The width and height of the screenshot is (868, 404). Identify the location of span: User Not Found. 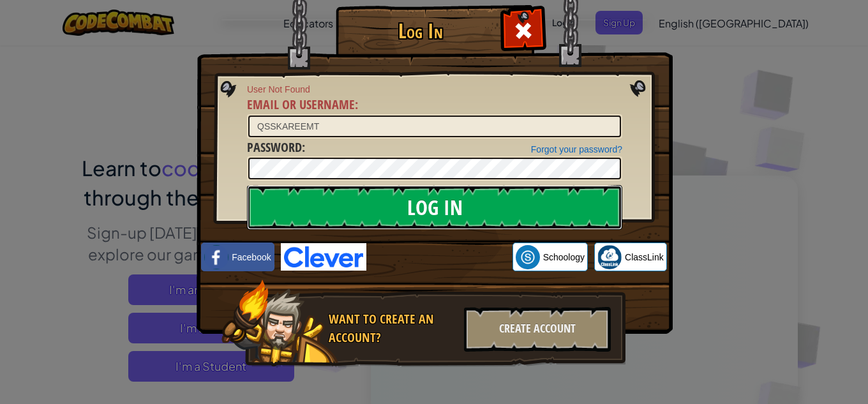
(435, 89).